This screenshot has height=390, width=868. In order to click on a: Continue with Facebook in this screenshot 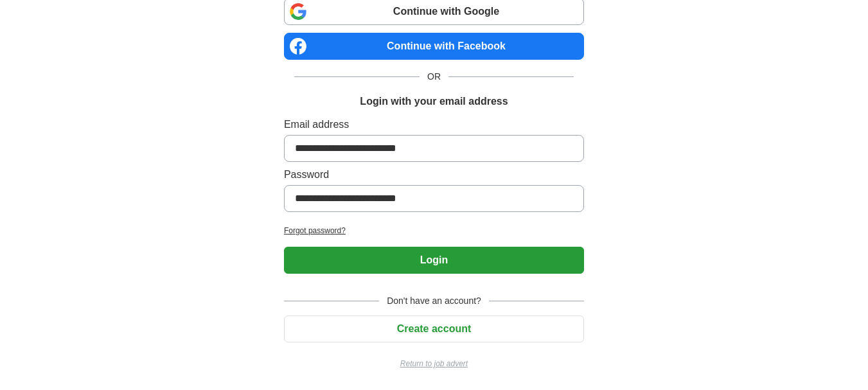, I will do `click(434, 46)`.